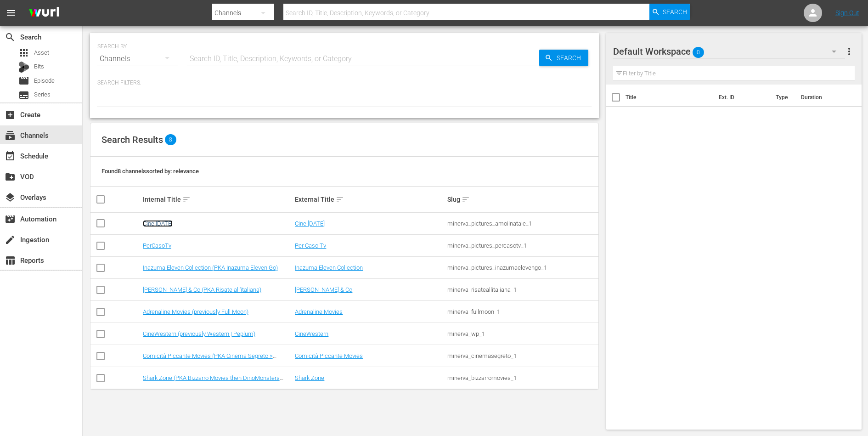  I want to click on div: Slug, so click(522, 199).